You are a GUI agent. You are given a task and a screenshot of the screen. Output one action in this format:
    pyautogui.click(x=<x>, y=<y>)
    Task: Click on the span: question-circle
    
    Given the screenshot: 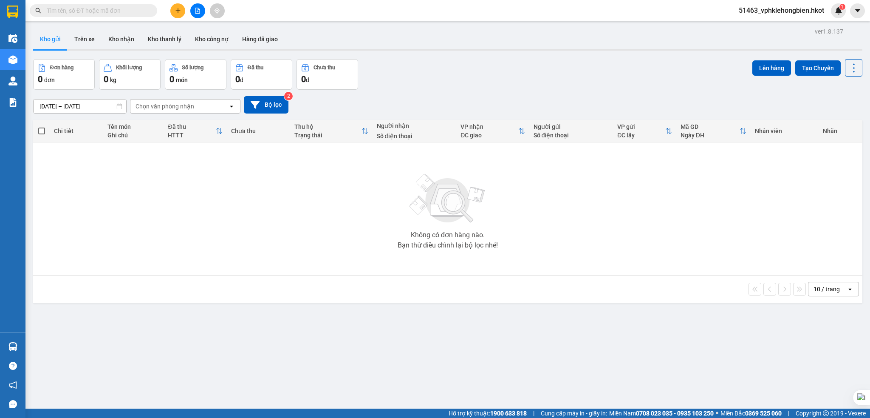 What is the action you would take?
    pyautogui.click(x=13, y=365)
    